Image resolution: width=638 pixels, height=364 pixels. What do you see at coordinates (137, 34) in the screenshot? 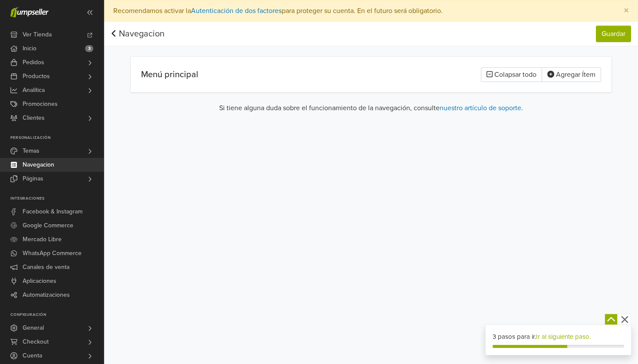
I see `a: Navegacion` at bounding box center [137, 34].